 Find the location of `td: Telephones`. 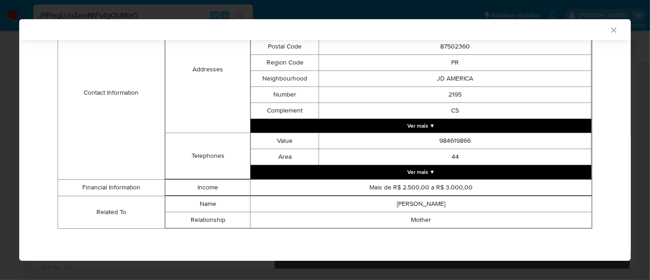

td: Telephones is located at coordinates (207, 155).